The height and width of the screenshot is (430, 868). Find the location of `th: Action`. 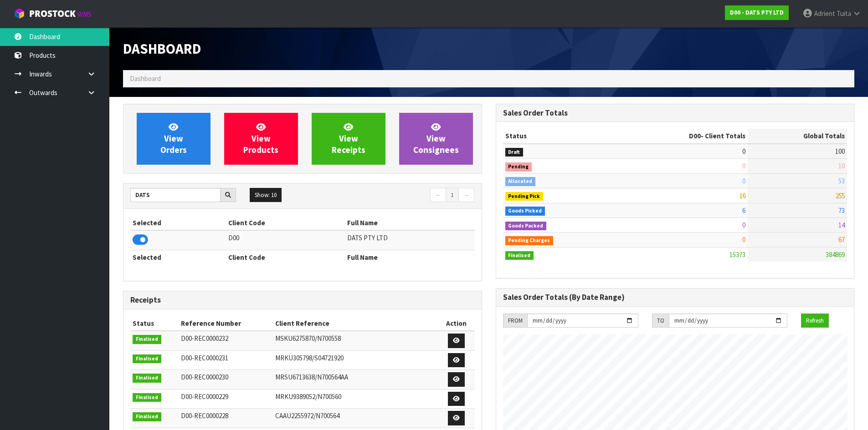

th: Action is located at coordinates (456, 324).